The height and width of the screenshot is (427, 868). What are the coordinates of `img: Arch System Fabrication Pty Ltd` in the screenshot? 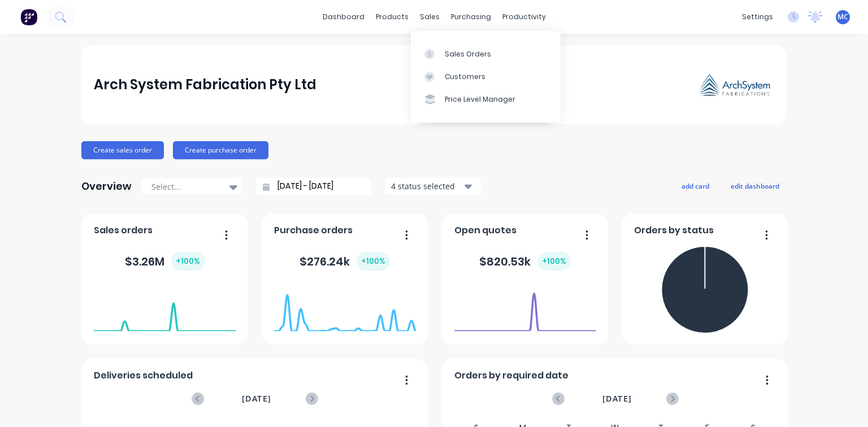 It's located at (734, 85).